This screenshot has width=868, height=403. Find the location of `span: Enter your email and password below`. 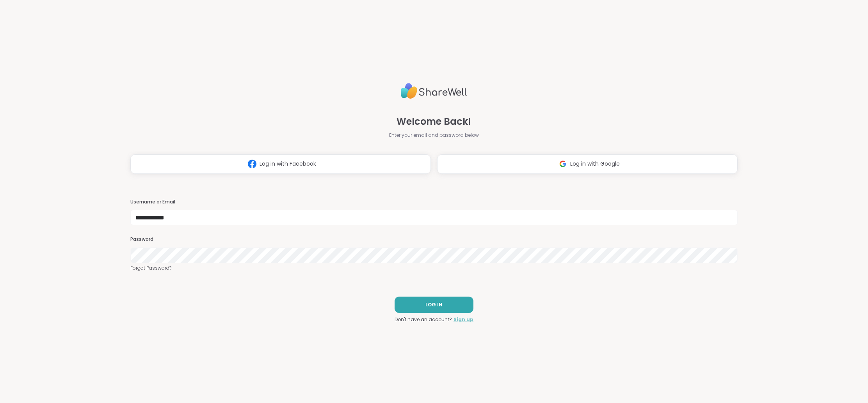

span: Enter your email and password below is located at coordinates (434, 135).